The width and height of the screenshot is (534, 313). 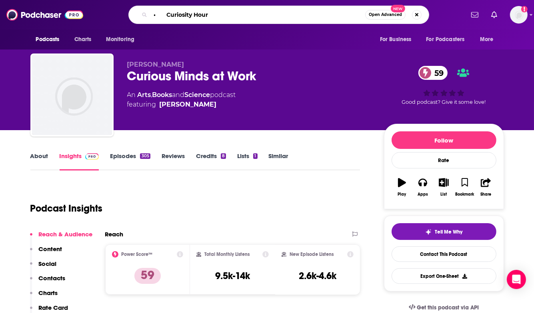 What do you see at coordinates (486, 40) in the screenshot?
I see `span: More` at bounding box center [486, 40].